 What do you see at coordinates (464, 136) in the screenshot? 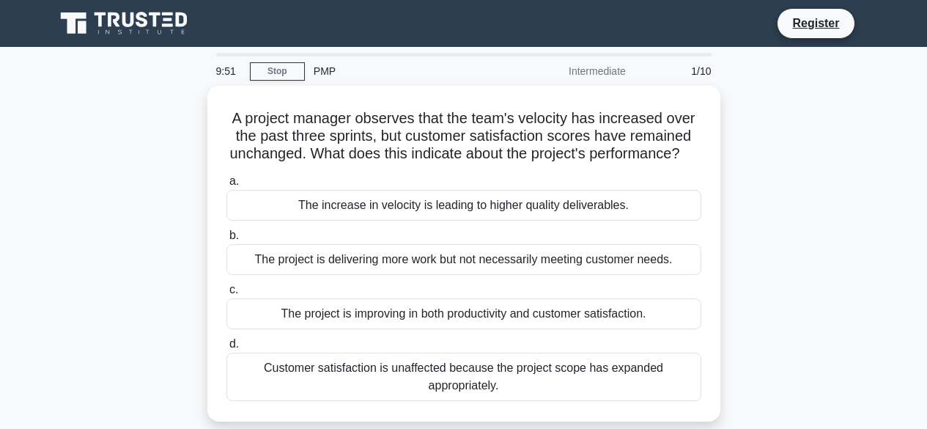
I see `h5: A project manager observes that the team's velocity has increased over the past three sprints, bu...` at bounding box center [464, 136].